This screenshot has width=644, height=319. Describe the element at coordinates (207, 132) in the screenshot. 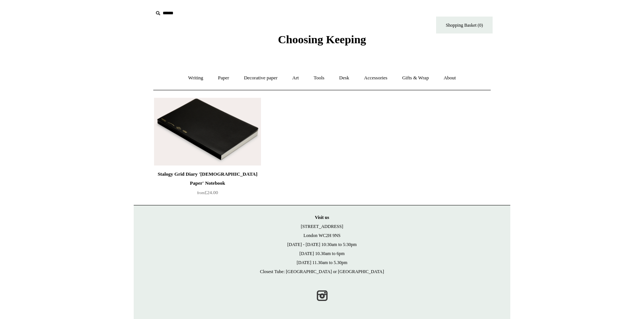

I see `img: Stalogy Grid Diary 'Bible Paper' Notebook` at that location.